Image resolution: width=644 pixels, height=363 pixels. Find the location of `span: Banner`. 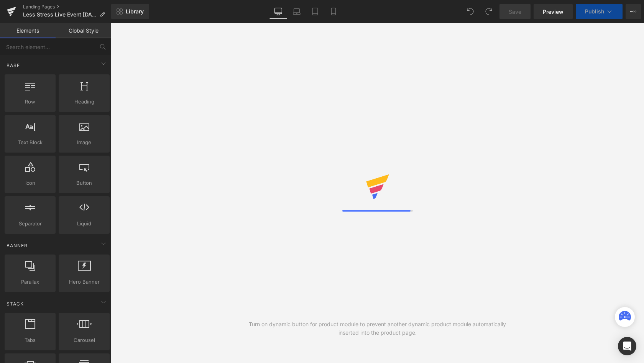

span: Banner is located at coordinates (17, 245).